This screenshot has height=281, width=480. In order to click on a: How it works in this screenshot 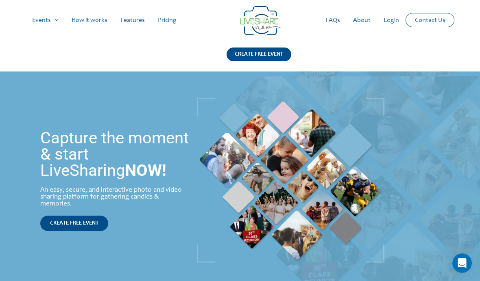, I will do `click(89, 20)`.